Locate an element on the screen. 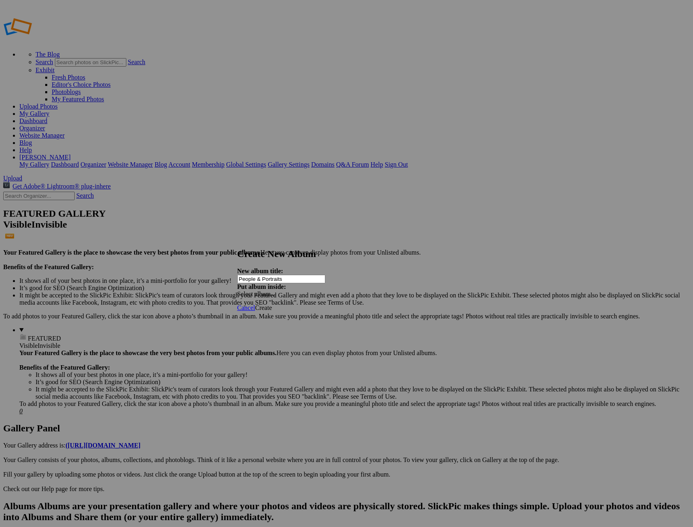  span: Select album... is located at coordinates (256, 294).